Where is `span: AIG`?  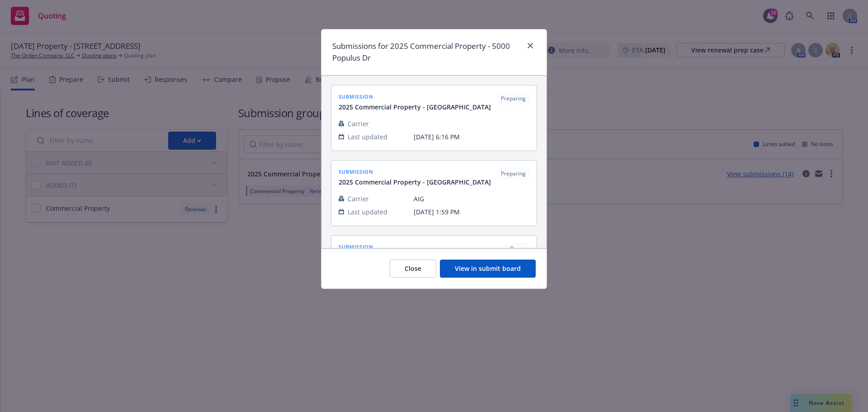
span: AIG is located at coordinates (472, 199).